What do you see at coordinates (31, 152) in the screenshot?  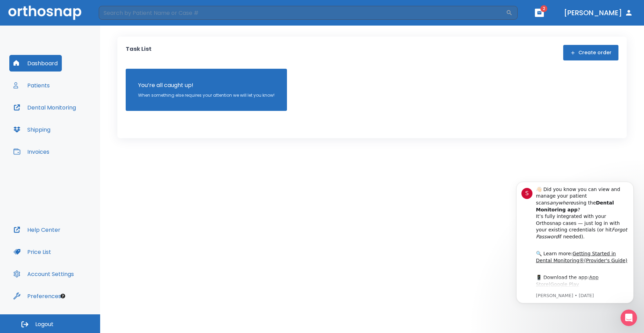 I see `button: Invoices` at bounding box center [31, 152].